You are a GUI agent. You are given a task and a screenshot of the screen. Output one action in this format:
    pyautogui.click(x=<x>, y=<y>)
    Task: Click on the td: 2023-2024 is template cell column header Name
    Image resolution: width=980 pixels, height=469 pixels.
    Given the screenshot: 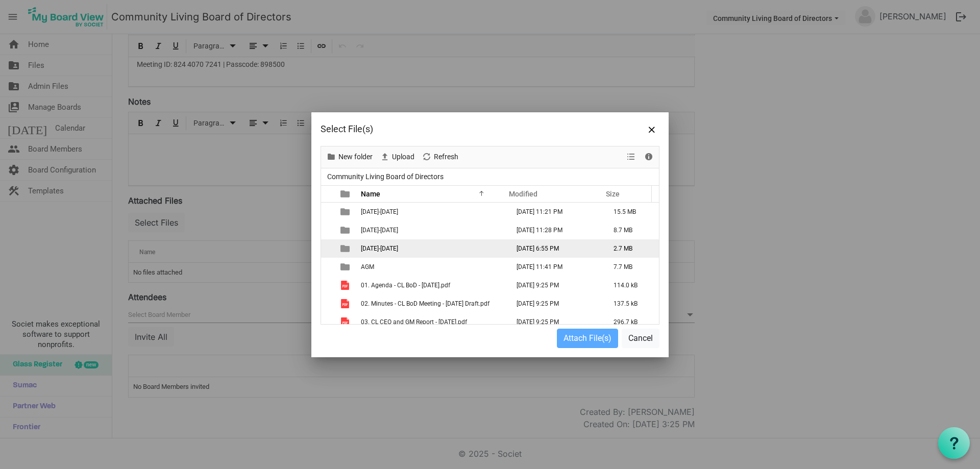 What is the action you would take?
    pyautogui.click(x=432, y=212)
    